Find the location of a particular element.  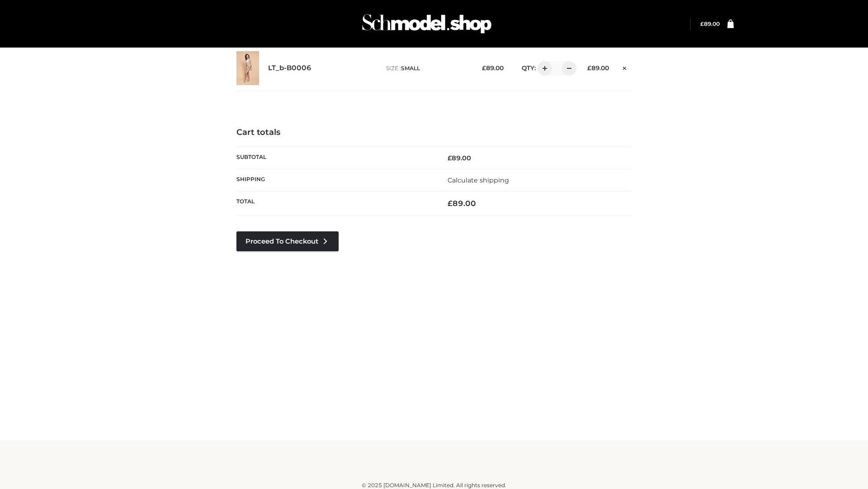

th: Shipping is located at coordinates (335, 180).